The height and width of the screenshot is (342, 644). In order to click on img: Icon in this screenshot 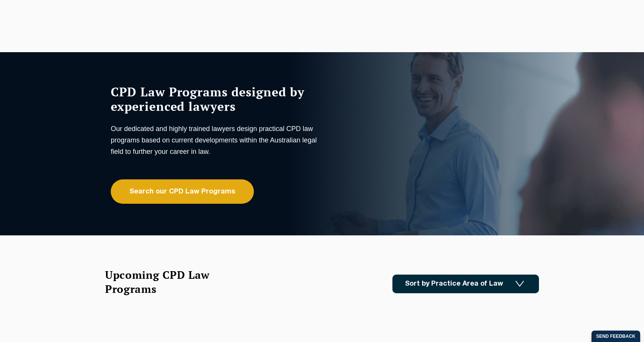, I will do `click(519, 283)`.